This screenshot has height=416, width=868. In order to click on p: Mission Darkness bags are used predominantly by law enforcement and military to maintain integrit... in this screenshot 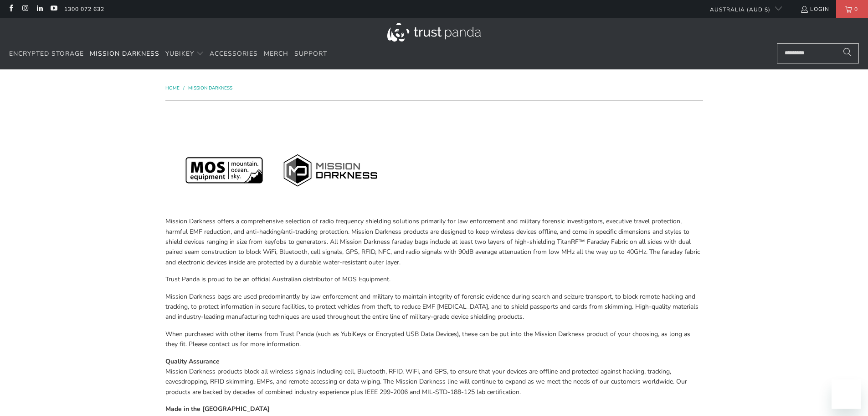, I will do `click(434, 306)`.